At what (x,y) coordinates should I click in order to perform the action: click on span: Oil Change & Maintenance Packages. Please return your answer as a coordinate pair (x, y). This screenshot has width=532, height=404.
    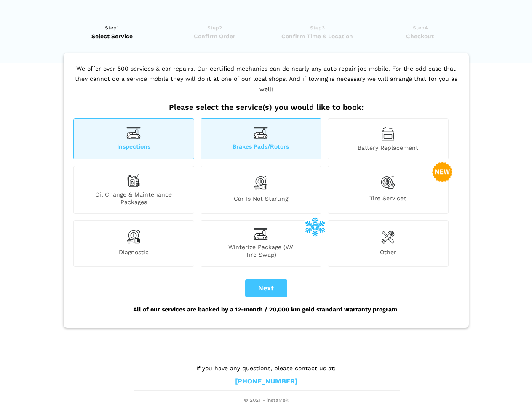
    Looking at the image, I should click on (134, 198).